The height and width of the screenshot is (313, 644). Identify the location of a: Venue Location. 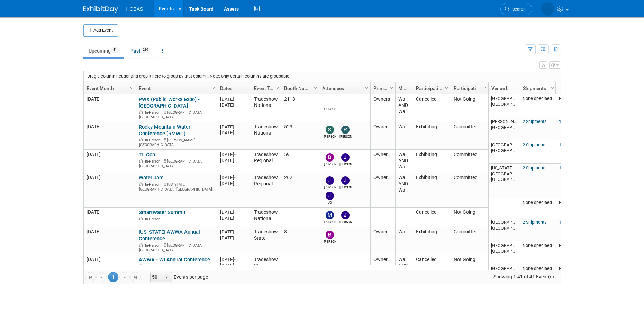
(503, 88).